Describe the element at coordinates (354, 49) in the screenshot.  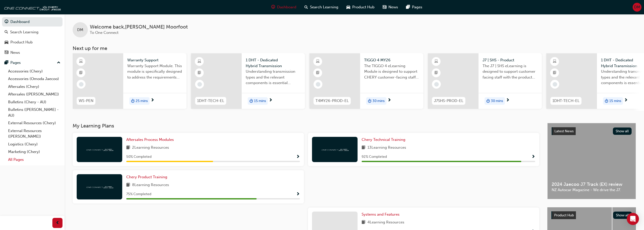
I see `h3: Next up for me` at that location.